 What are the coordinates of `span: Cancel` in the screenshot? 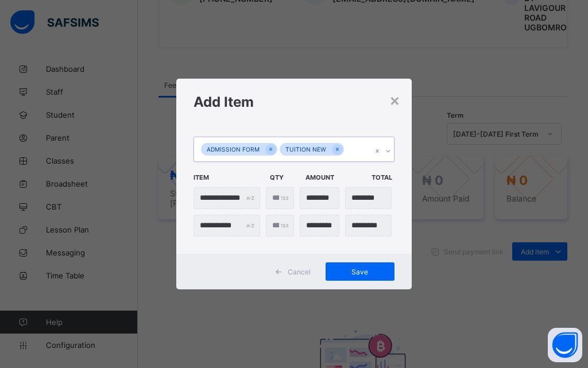 It's located at (299, 272).